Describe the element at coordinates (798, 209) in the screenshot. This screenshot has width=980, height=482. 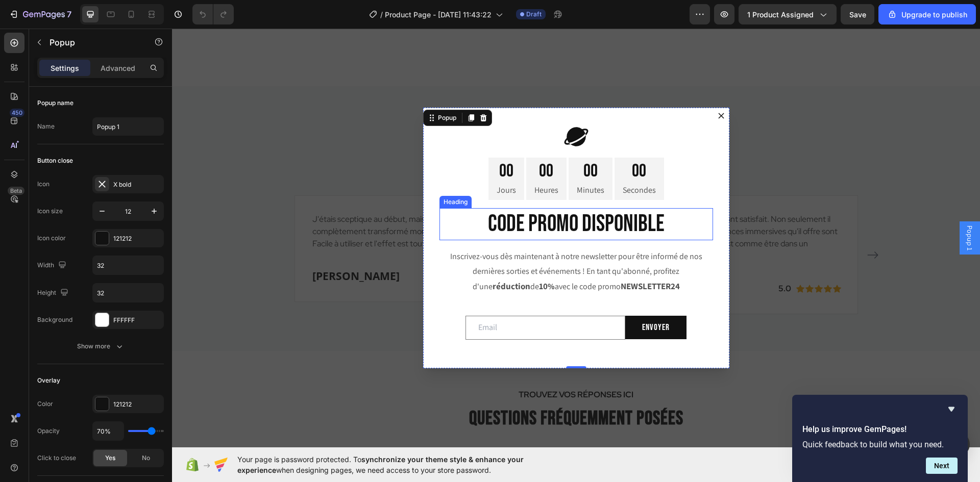
I see `span: Popup 1` at that location.